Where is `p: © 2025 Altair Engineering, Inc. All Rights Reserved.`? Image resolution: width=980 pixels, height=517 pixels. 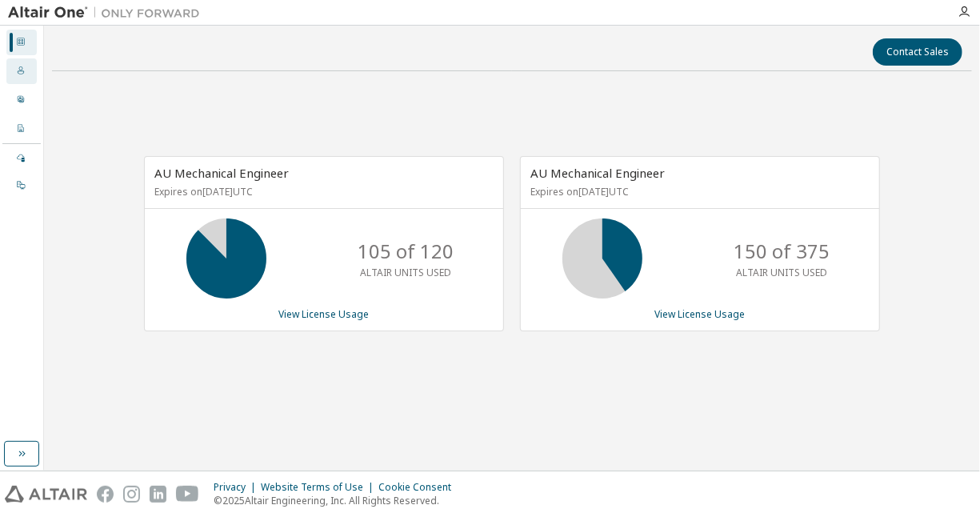 p: © 2025 Altair Engineering, Inc. All Rights Reserved. is located at coordinates (337, 500).